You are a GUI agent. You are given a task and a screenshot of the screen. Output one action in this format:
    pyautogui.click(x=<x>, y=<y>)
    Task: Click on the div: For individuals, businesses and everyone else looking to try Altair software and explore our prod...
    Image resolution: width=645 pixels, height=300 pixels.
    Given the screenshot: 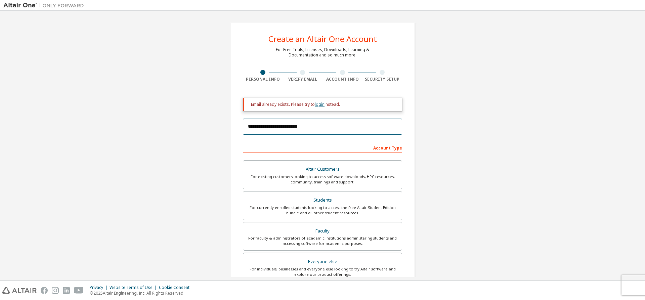 What is the action you would take?
    pyautogui.click(x=323, y=272)
    